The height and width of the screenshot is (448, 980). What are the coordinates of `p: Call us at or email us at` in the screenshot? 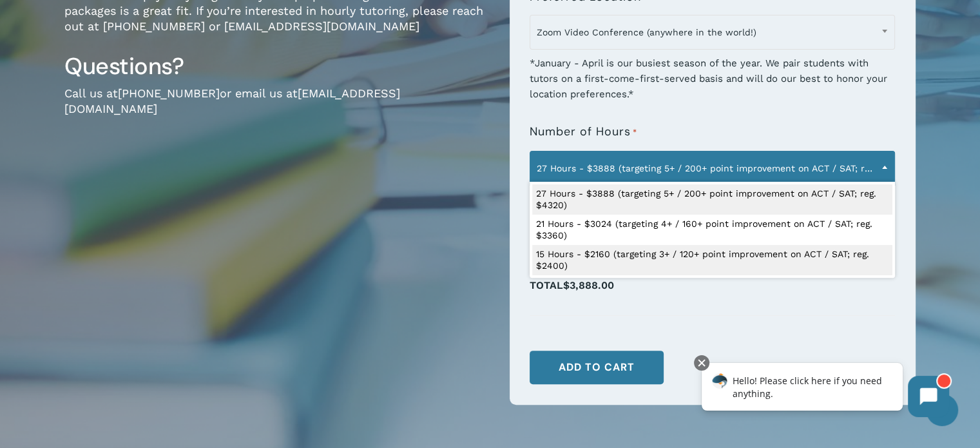 It's located at (277, 110).